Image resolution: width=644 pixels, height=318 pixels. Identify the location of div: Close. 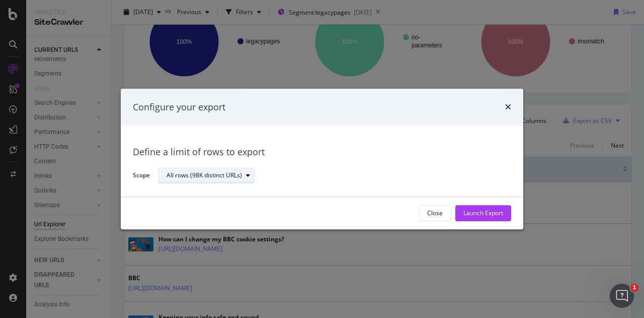
(434, 213).